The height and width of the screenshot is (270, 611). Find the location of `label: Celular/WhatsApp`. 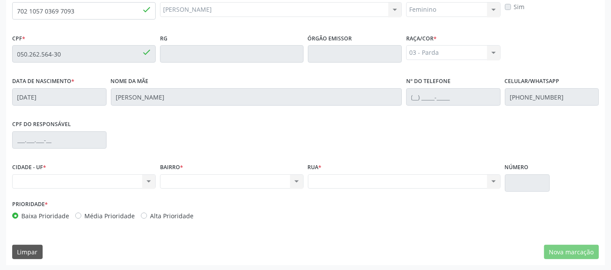

label: Celular/WhatsApp is located at coordinates (532, 81).